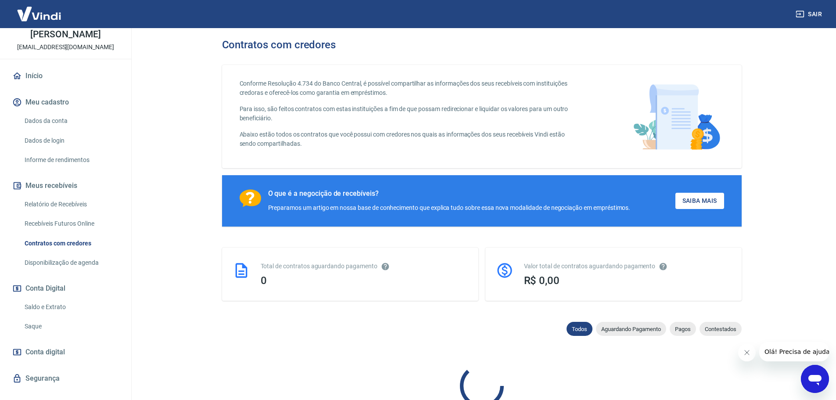 Image resolution: width=836 pixels, height=400 pixels. What do you see at coordinates (364, 280) in the screenshot?
I see `div: 0` at bounding box center [364, 280].